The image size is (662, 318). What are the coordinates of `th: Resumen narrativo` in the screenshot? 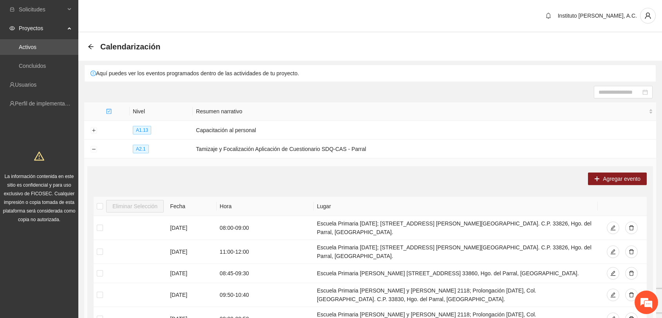 It's located at (424, 111).